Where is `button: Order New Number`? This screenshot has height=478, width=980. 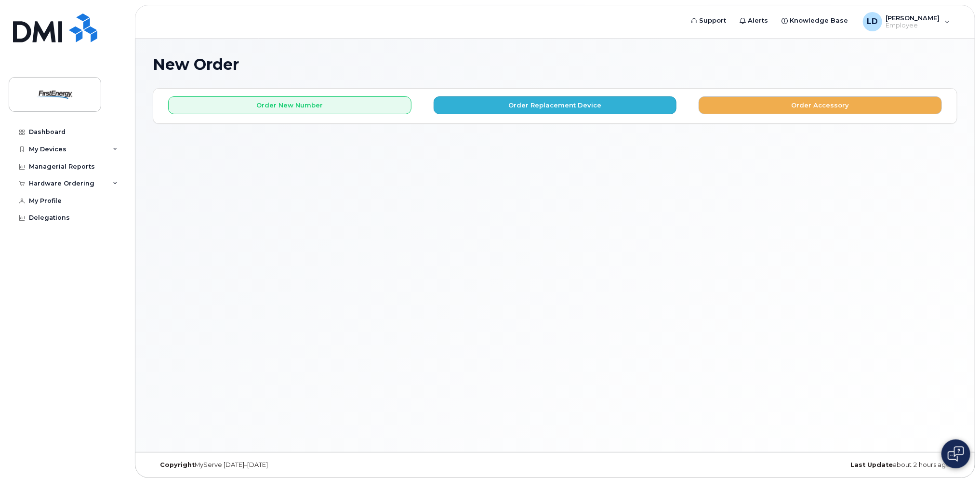
button: Order New Number is located at coordinates (290, 105).